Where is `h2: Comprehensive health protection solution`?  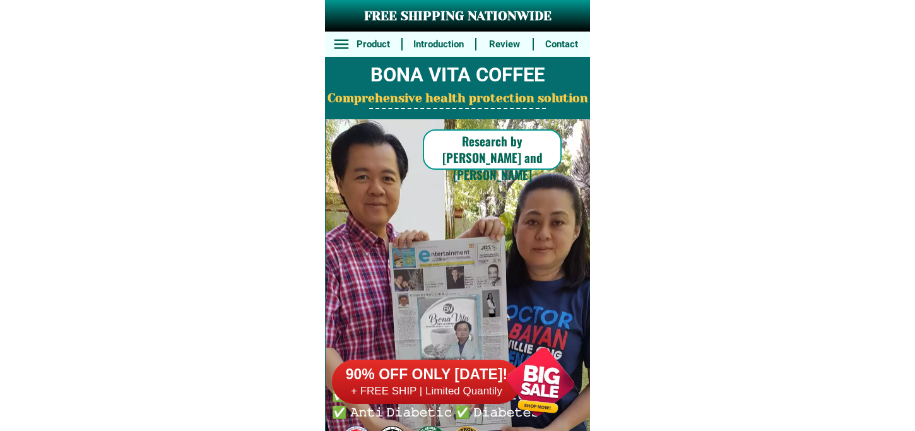 h2: Comprehensive health protection solution is located at coordinates (457, 98).